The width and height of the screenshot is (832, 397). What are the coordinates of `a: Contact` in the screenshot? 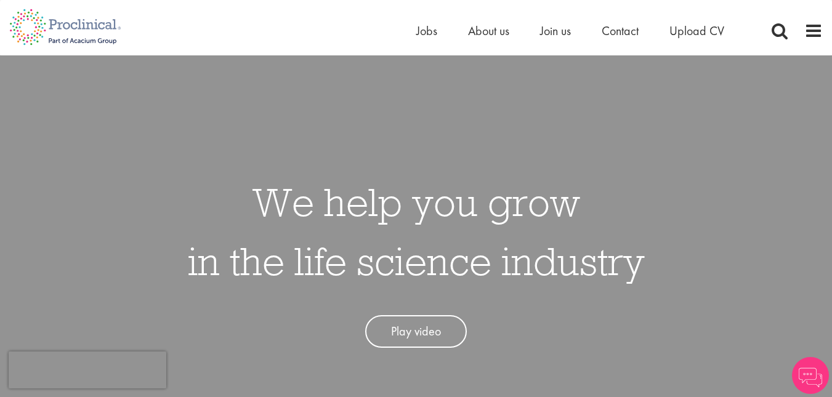 It's located at (620, 31).